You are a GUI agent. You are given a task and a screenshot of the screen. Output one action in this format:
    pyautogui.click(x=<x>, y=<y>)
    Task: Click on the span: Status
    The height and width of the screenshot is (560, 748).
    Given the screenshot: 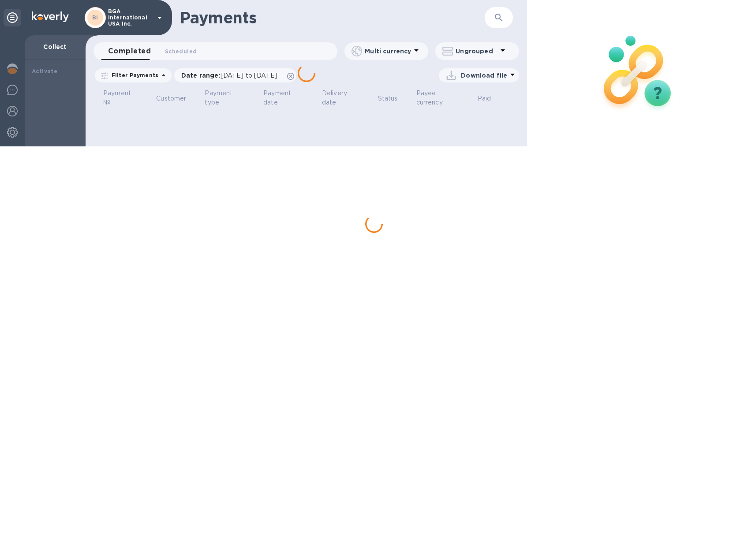 What is the action you would take?
    pyautogui.click(x=393, y=98)
    